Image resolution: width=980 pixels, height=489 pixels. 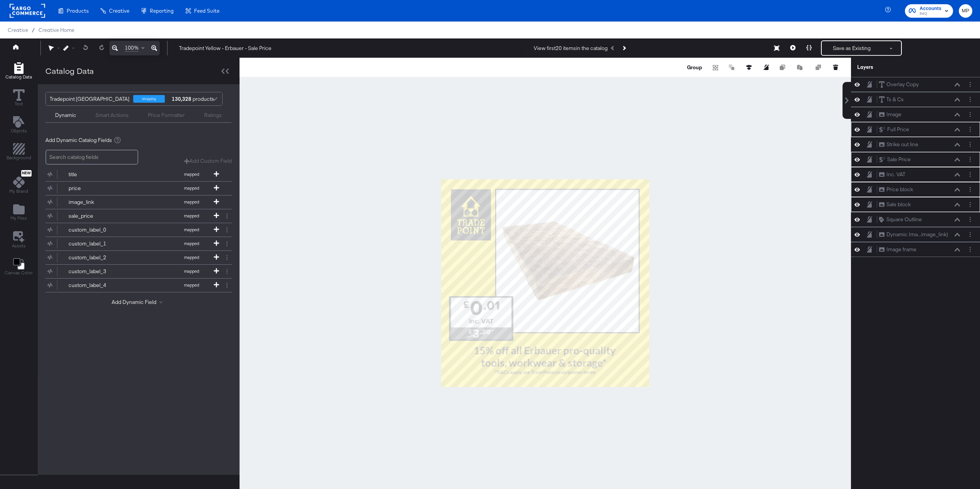 I want to click on span: New, so click(x=26, y=173).